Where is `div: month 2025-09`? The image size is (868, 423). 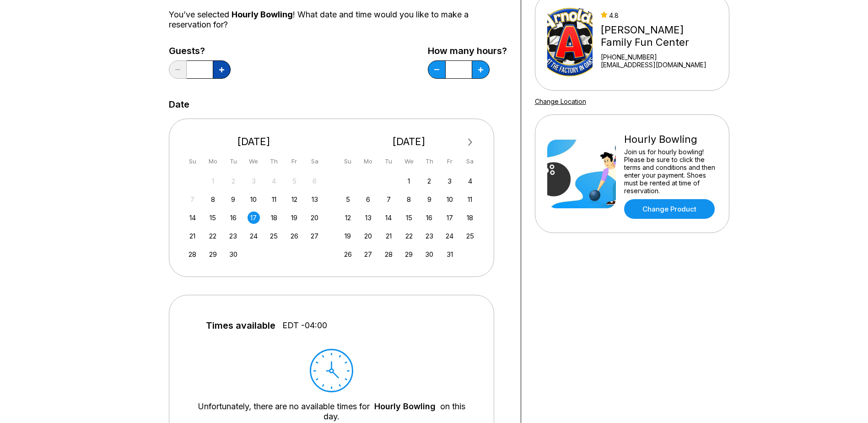
div: month 2025-09 is located at coordinates (254, 217).